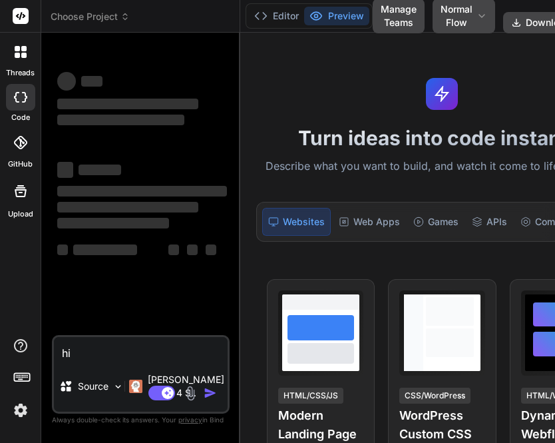 The height and width of the screenshot is (443, 555). What do you see at coordinates (21, 214) in the screenshot?
I see `label: Upload` at bounding box center [21, 214].